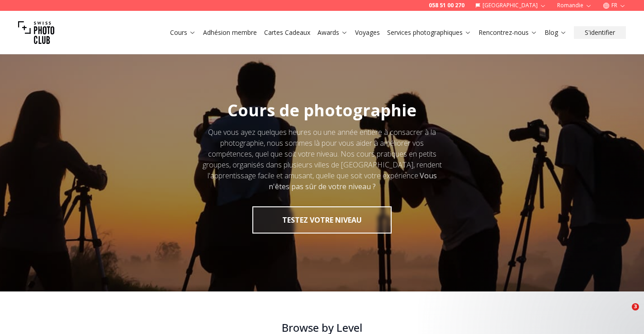 The width and height of the screenshot is (644, 334). Describe the element at coordinates (508, 32) in the screenshot. I see `button: Rencontrez-nous` at that location.